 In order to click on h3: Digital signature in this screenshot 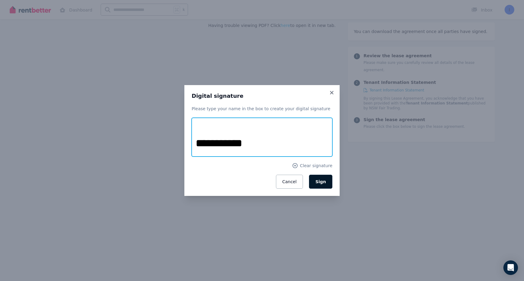, I will do `click(262, 96)`.